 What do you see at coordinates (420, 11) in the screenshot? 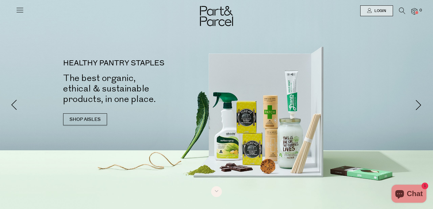
I see `span: 0` at bounding box center [420, 11].